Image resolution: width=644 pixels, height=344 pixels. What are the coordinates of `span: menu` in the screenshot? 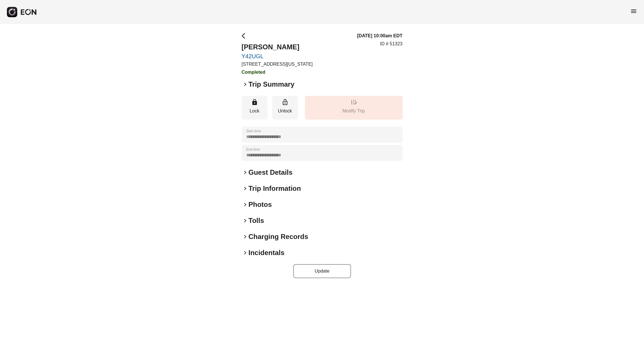 It's located at (634, 11).